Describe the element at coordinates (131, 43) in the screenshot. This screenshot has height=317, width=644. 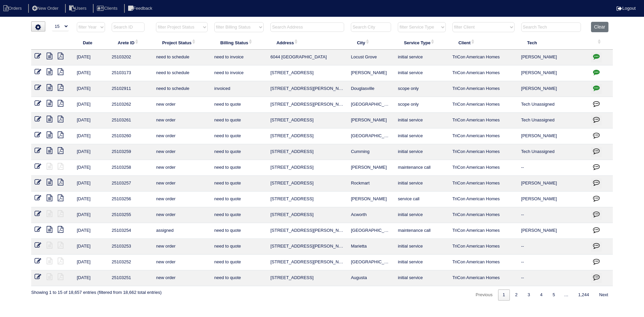
I see `th: Arete ID: activate to sort column ascending` at that location.